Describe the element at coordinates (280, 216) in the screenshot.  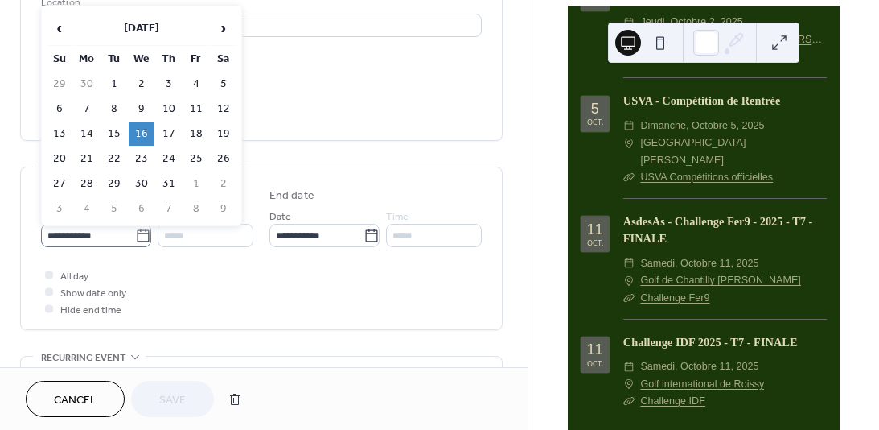
I see `span: Date` at that location.